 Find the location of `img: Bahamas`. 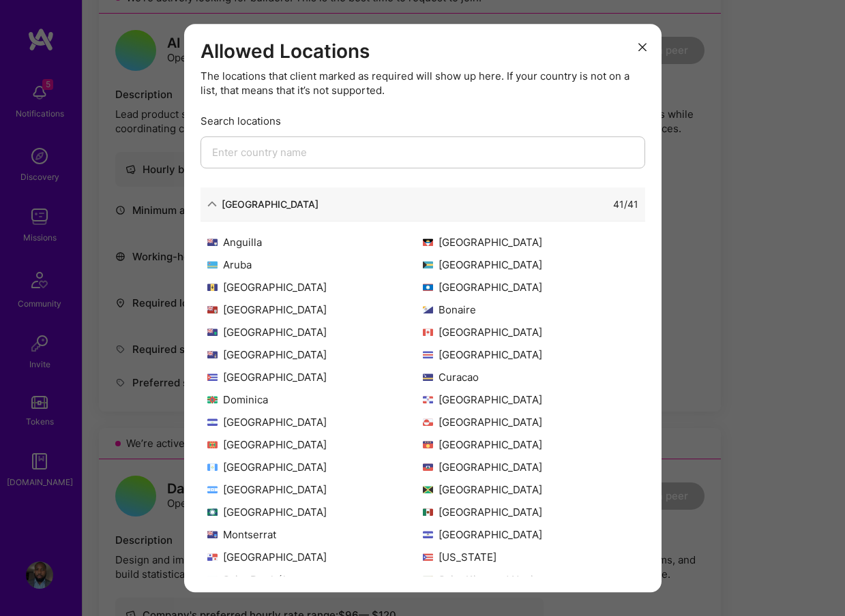

img: Bahamas is located at coordinates (427, 265).